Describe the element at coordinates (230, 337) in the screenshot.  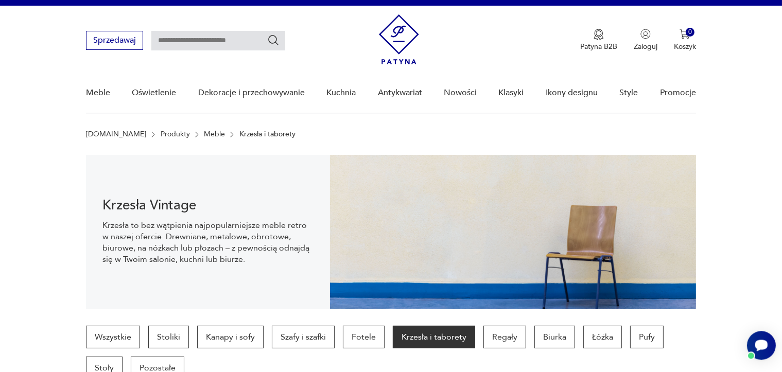
I see `p: Kanapy i sofy` at that location.